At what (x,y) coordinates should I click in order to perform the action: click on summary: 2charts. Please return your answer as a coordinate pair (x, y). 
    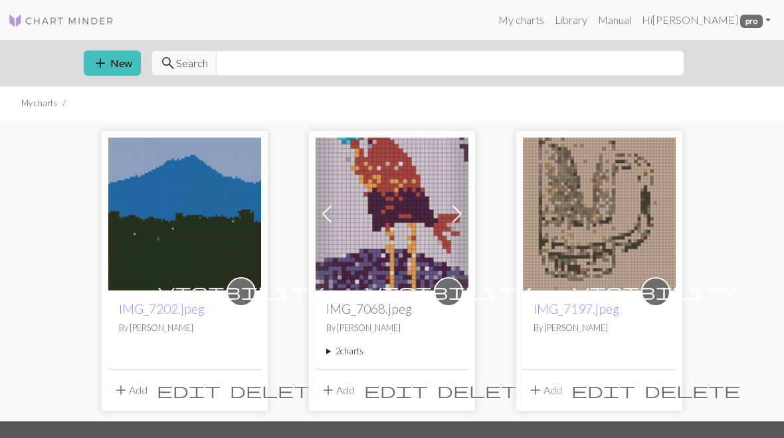
    Looking at the image, I should click on (392, 351).